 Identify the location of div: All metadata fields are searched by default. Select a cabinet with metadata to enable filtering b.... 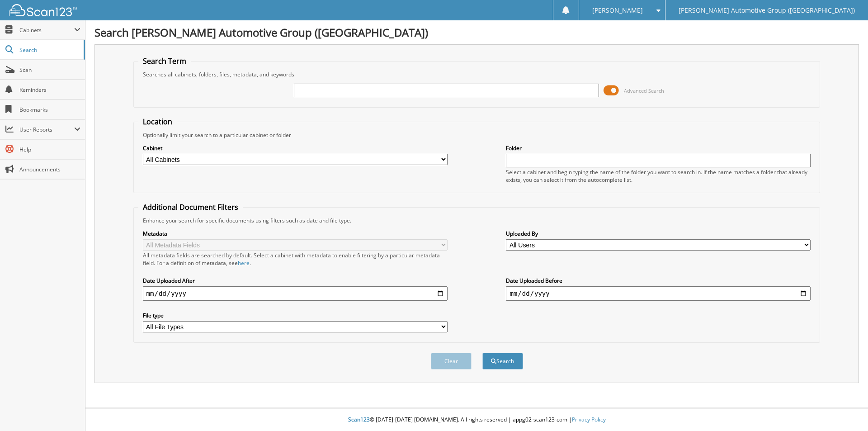
(295, 259).